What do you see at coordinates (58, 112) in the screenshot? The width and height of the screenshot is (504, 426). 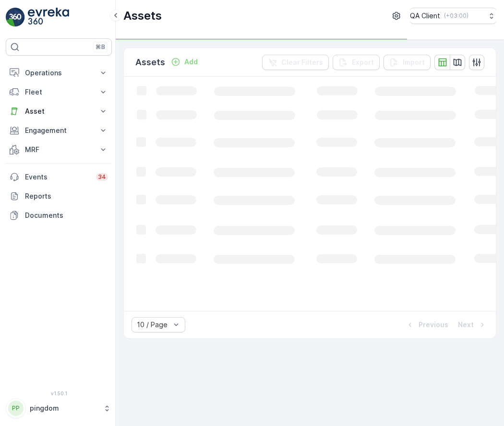 I see `button: Asset` at bounding box center [58, 112].